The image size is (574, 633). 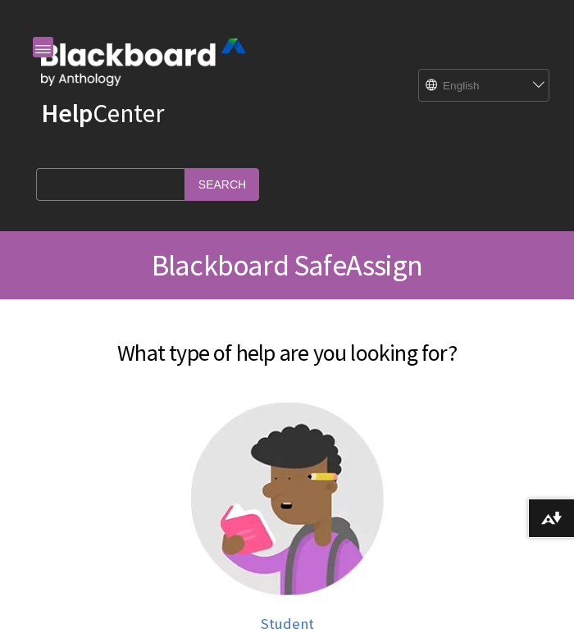 I want to click on select: Site Language Selector, so click(x=476, y=86).